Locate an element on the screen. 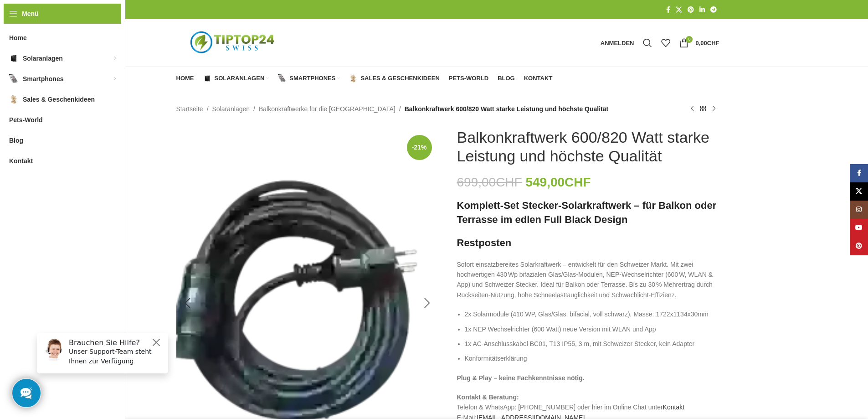 This screenshot has height=419, width=868. strong: Komplett-Set Stecker-Solarkraftwerk – für Balkon oder Terrasse im edlen Full Black Design is located at coordinates (587, 213).